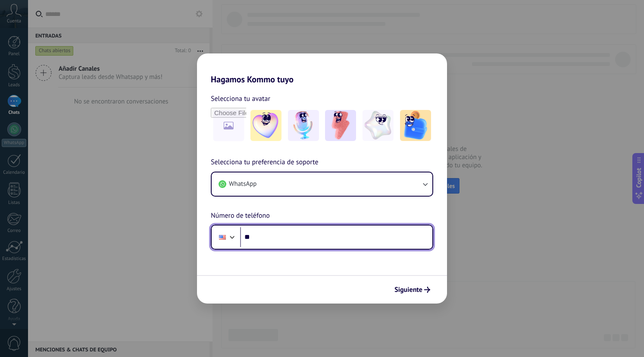  I want to click on button: Siguiente, so click(412, 290).